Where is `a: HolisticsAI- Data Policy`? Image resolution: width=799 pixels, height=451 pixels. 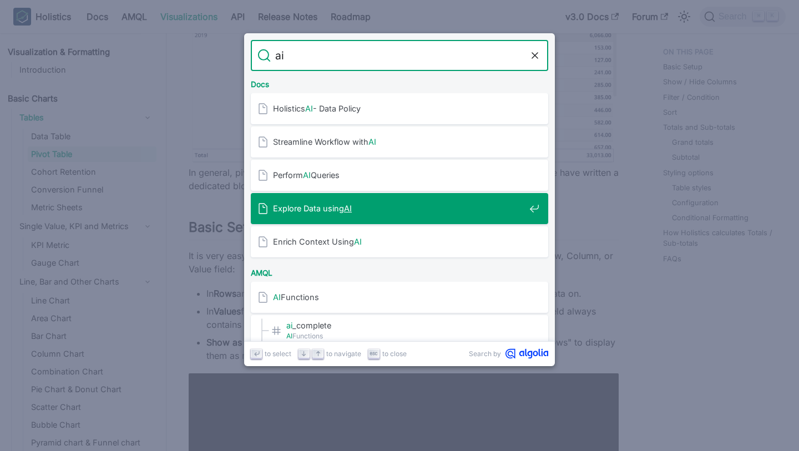 a: HolisticsAI- Data Policy is located at coordinates (399, 109).